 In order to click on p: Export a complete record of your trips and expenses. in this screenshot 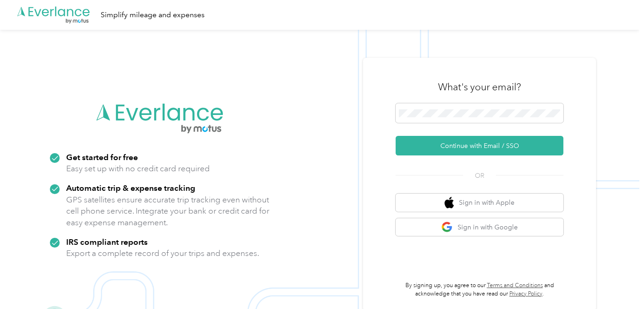, I will do `click(162, 253)`.